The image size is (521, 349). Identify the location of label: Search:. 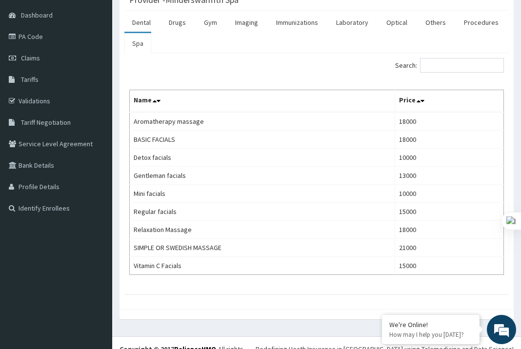
(449, 65).